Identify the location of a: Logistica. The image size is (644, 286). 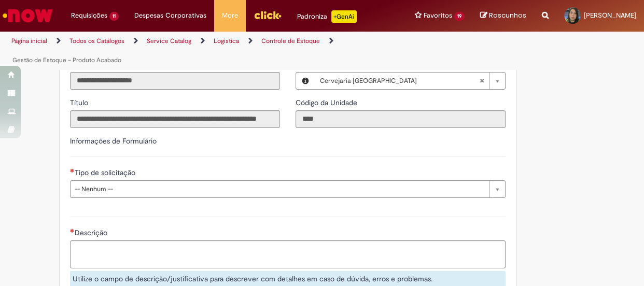
(227, 41).